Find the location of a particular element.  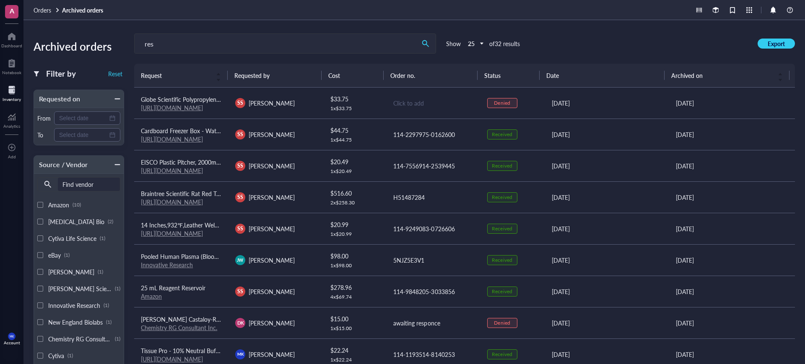

span: Braintree Scientific Rat Red Tube Tailveiner Restrainer, up to 350gms, 2 3/4"" ID is located at coordinates (244, 194).